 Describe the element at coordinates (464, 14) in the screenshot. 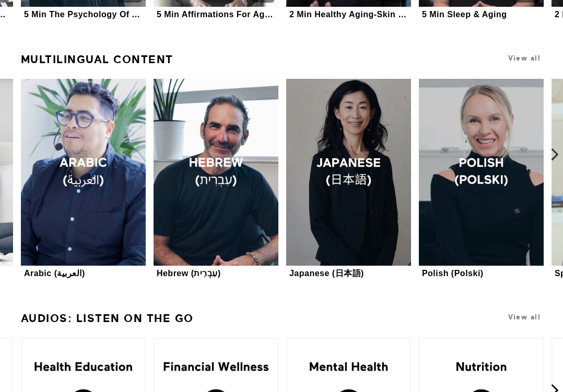

I see `div: 5 Min Sleep & Aging` at that location.